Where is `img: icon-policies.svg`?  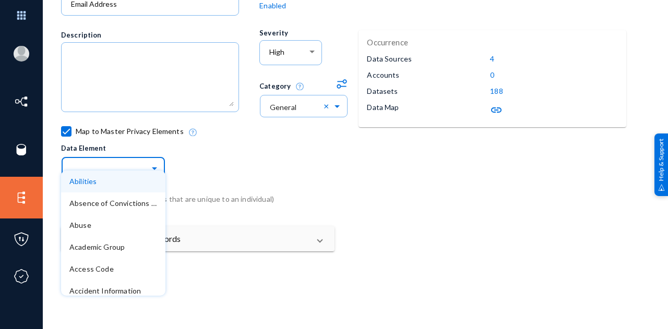 img: icon-policies.svg is located at coordinates (21, 239).